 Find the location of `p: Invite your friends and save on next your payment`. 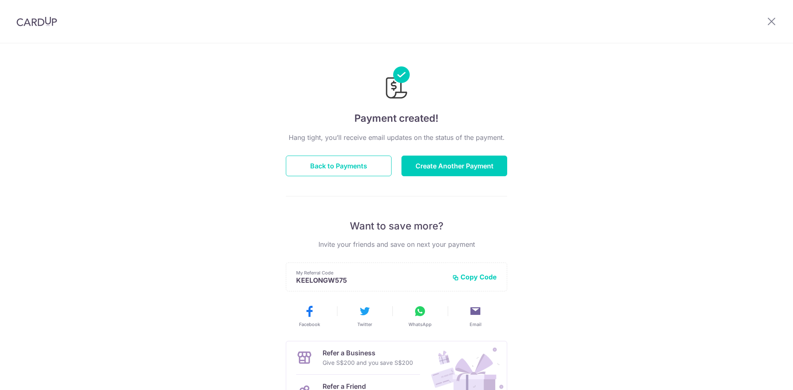

p: Invite your friends and save on next your payment is located at coordinates (397, 245).